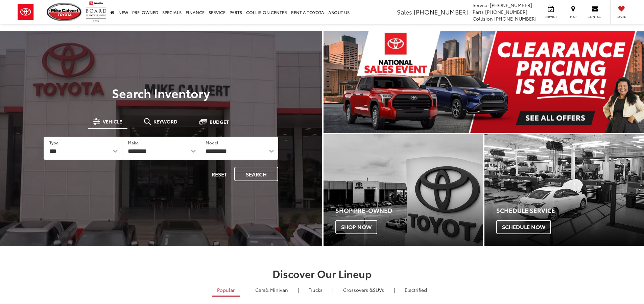 This screenshot has height=304, width=644. I want to click on span: Vehicle, so click(112, 122).